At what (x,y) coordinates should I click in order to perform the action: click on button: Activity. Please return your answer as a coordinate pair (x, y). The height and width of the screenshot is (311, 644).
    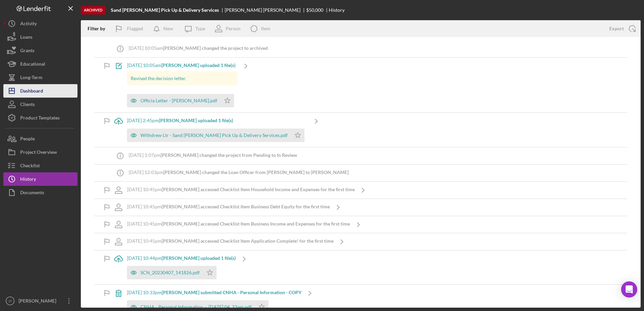
    Looking at the image, I should click on (40, 23).